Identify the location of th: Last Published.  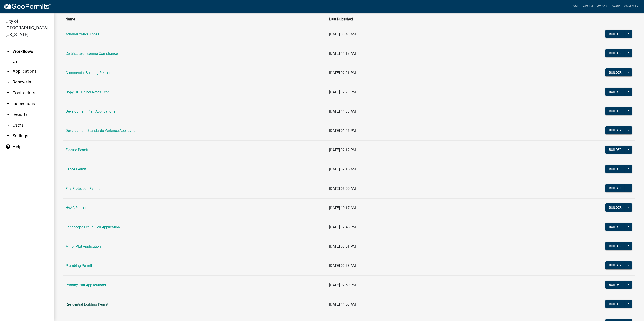
(425, 19).